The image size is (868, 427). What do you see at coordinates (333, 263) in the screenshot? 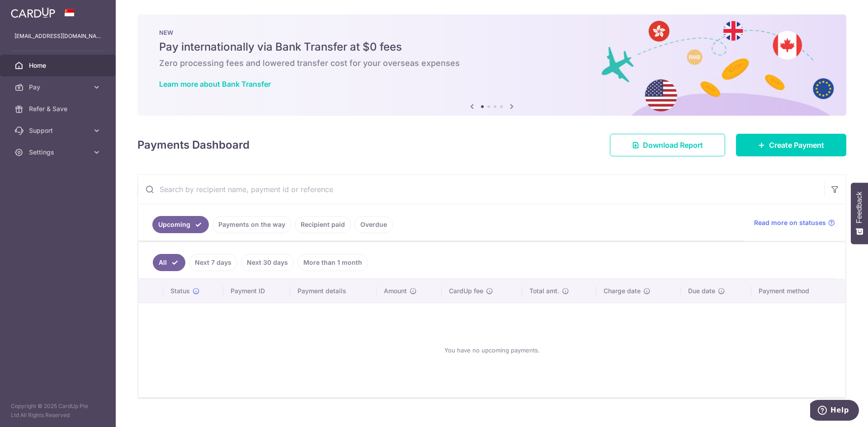
I see `a: More than 1 month` at bounding box center [333, 263].